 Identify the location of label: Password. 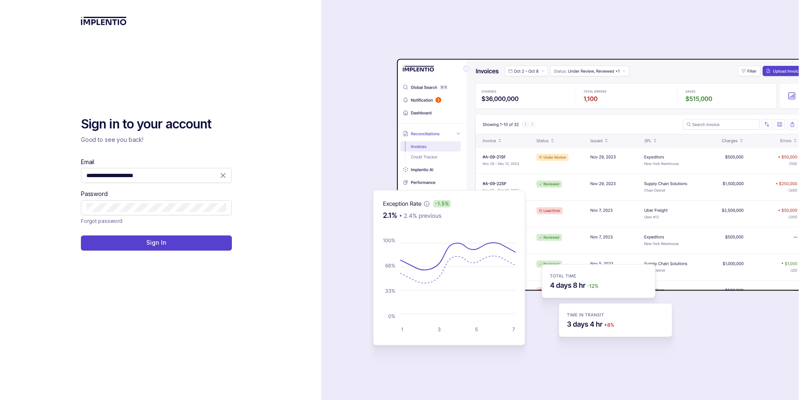
(94, 194).